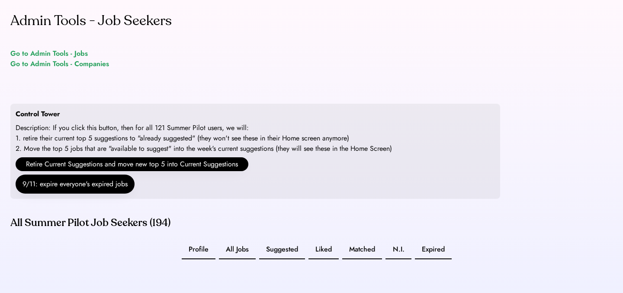  I want to click on button: Suggested, so click(282, 250).